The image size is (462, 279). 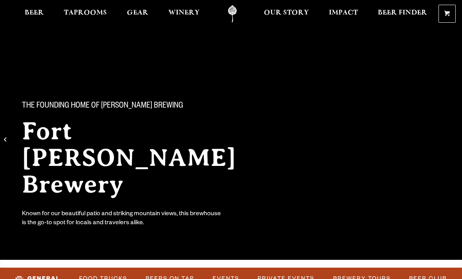 What do you see at coordinates (343, 14) in the screenshot?
I see `a: Impact` at bounding box center [343, 14].